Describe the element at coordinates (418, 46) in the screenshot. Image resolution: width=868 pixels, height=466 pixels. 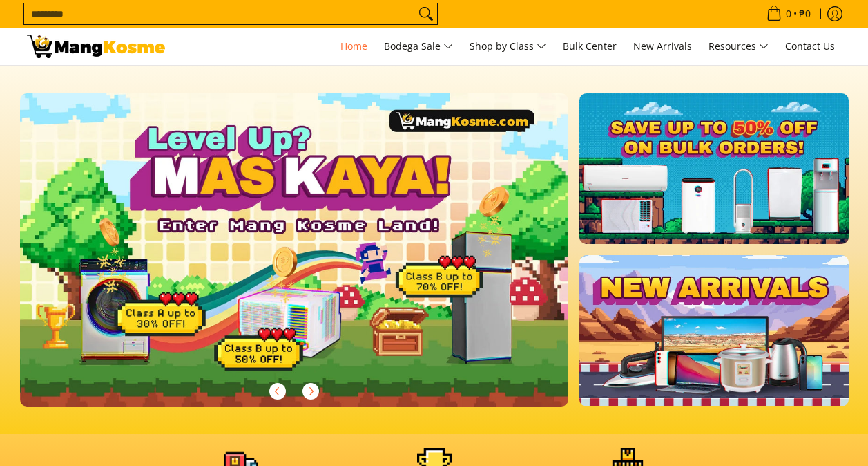
I see `a: Bodega Sale` at that location.